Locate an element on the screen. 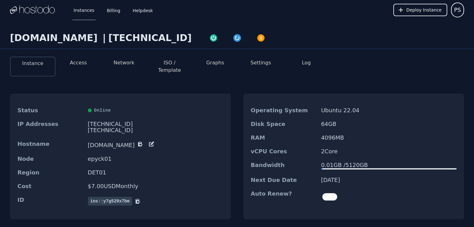  dt: vCPU Cores is located at coordinates (284, 152).